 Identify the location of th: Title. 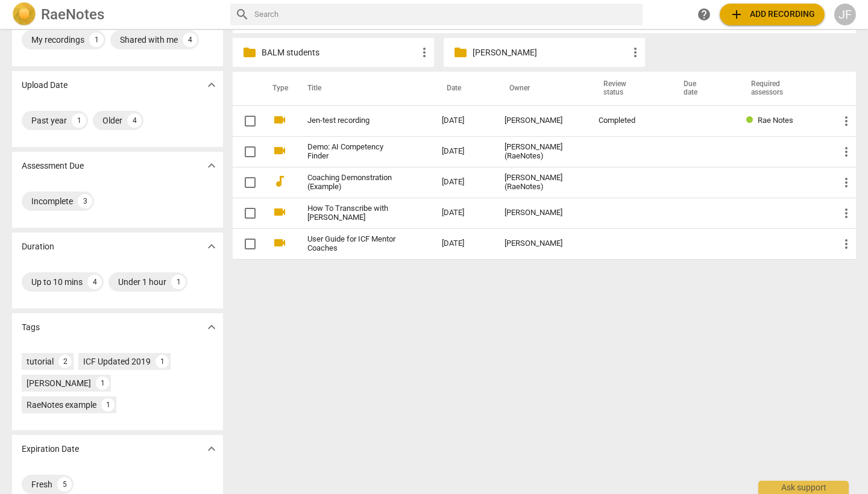
(362, 89).